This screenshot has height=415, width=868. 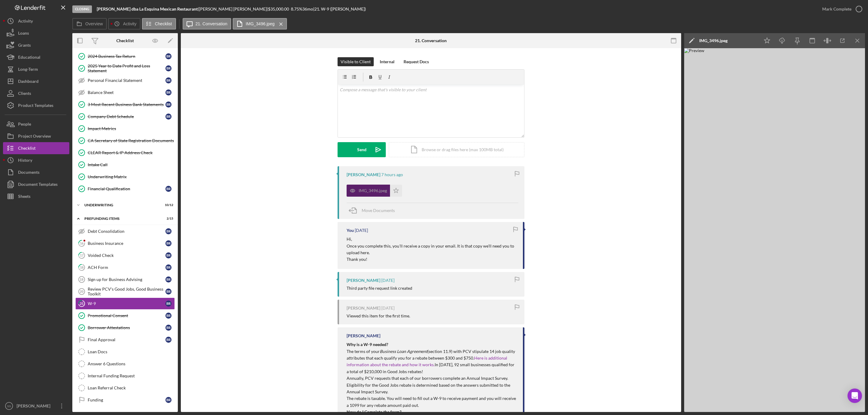 I want to click on button: Checklist, so click(x=159, y=24).